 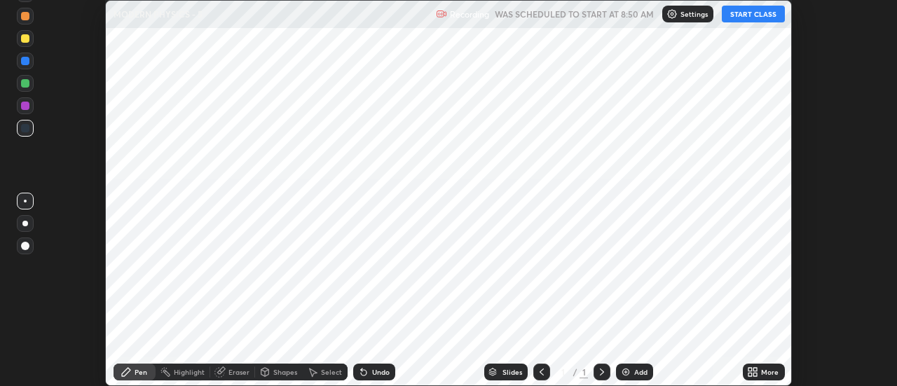 I want to click on div: Undo, so click(x=381, y=372).